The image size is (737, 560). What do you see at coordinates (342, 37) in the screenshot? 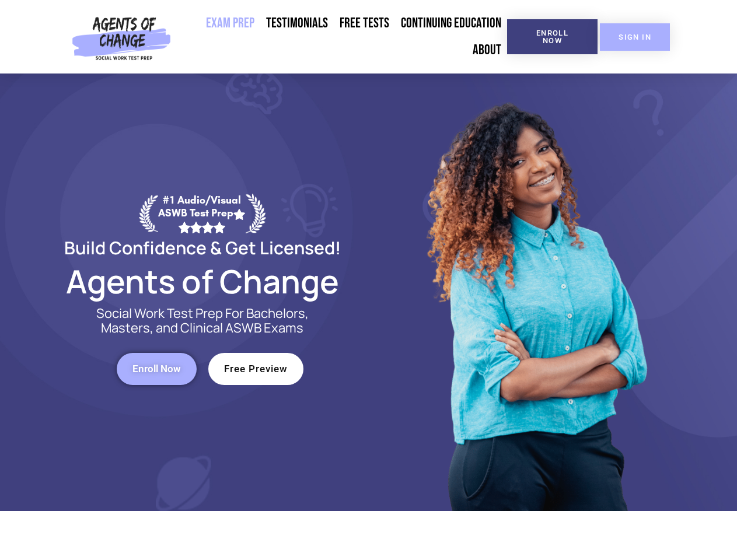
I see `nav: Menu` at bounding box center [342, 37].